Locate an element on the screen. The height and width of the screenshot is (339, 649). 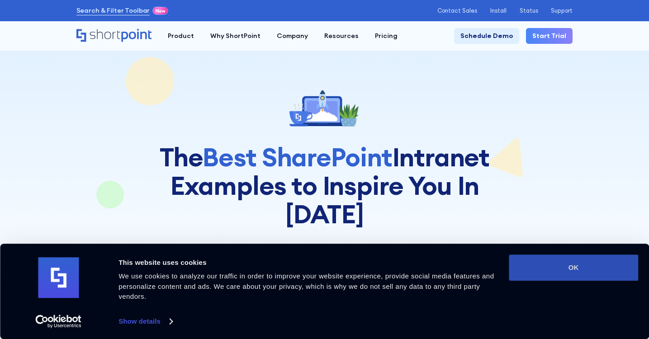
p: Support is located at coordinates (561, 10).